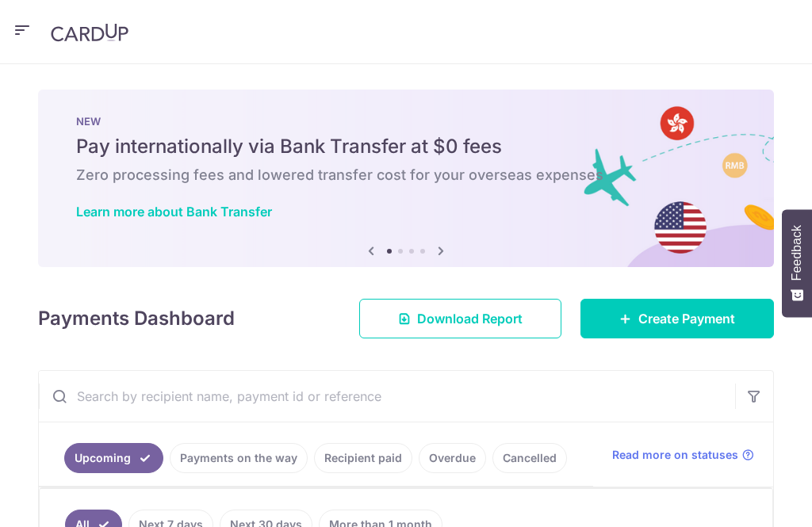 The width and height of the screenshot is (812, 527). I want to click on a: Upcoming, so click(114, 458).